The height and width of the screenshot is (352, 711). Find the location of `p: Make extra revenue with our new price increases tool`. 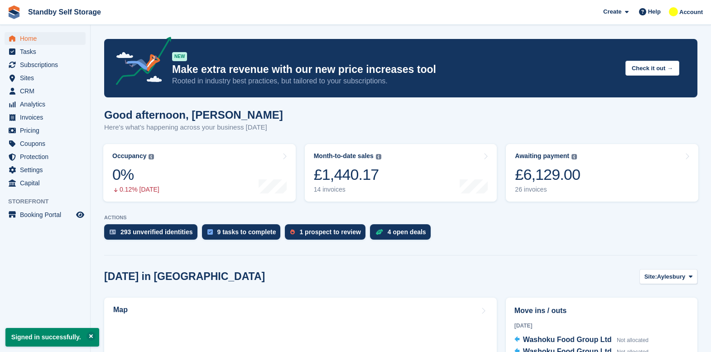

p: Make extra revenue with our new price increases tool is located at coordinates (395, 69).